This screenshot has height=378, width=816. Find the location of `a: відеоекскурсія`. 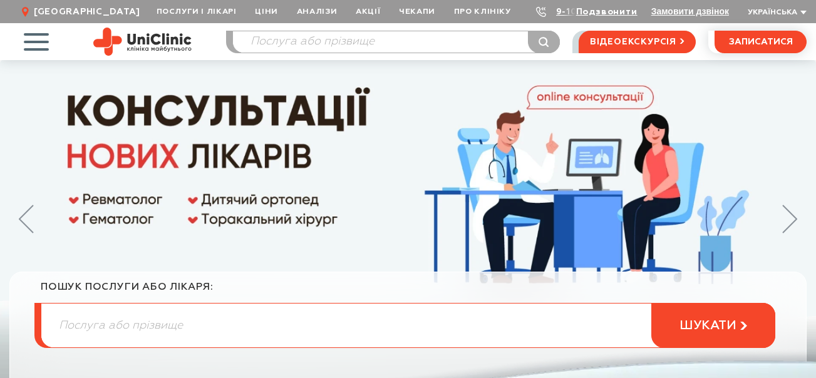

a: відеоекскурсія is located at coordinates (637, 42).